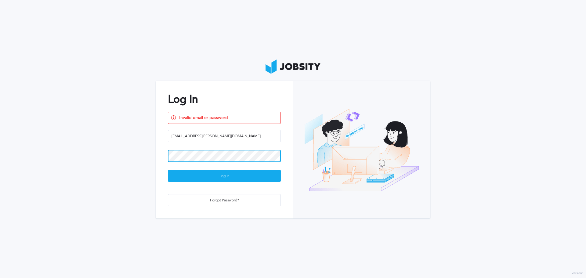 The height and width of the screenshot is (278, 586). What do you see at coordinates (224, 176) in the screenshot?
I see `div: Log In` at bounding box center [224, 176].